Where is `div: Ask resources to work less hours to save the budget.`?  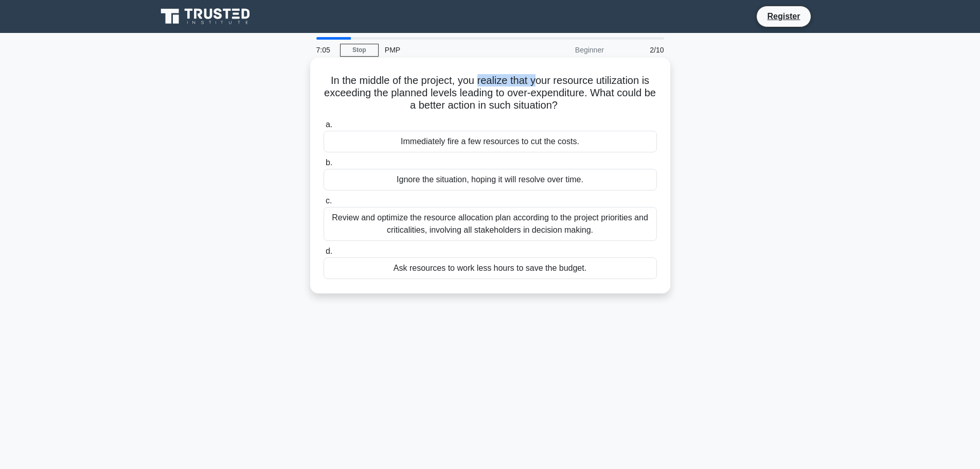
div: Ask resources to work less hours to save the budget. is located at coordinates (490, 269).